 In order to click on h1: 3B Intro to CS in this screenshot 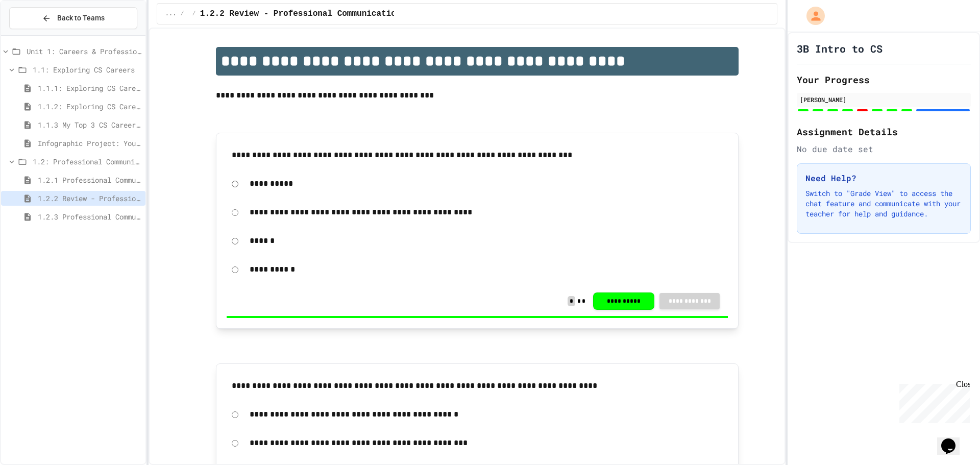, I will do `click(839, 48)`.